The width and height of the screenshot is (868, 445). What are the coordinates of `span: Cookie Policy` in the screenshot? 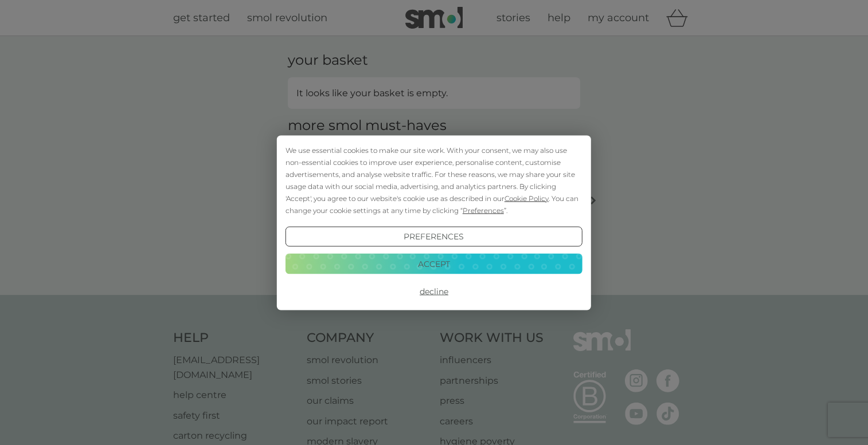 It's located at (527, 198).